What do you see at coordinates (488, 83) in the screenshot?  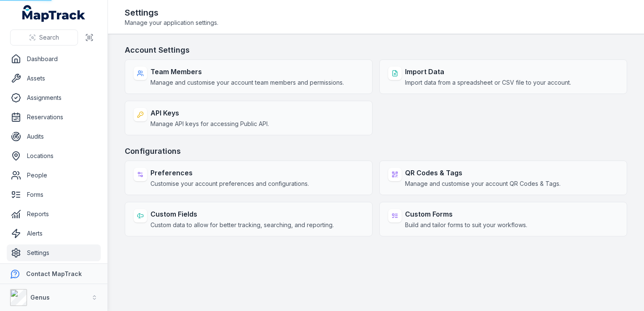 I see `span: Import data from a spreadsheet or CSV file to your account.` at bounding box center [488, 83].